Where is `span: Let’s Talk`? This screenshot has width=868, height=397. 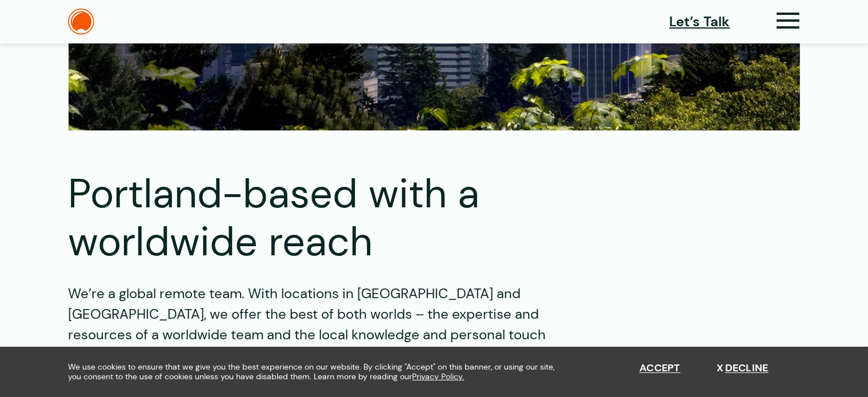
span: Let’s Talk is located at coordinates (700, 22).